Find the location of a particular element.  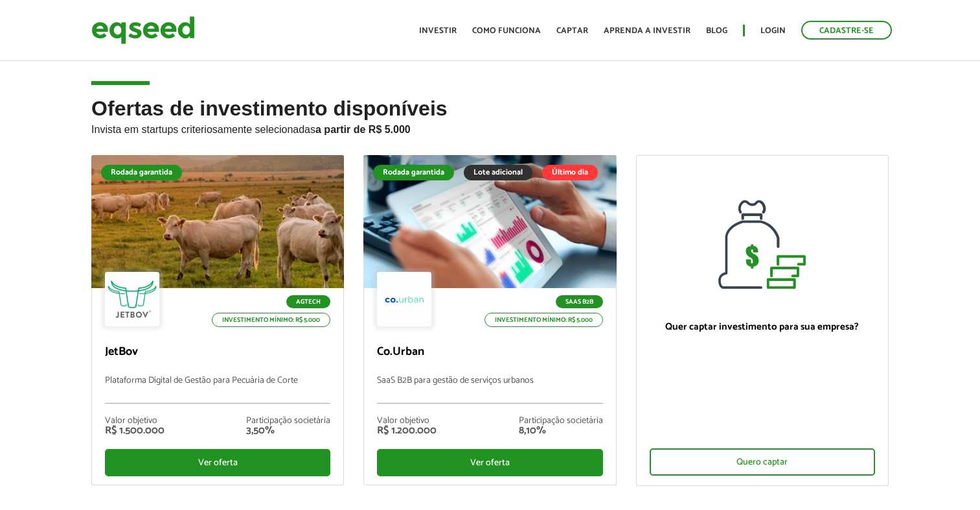

p: JetBov is located at coordinates (218, 352).